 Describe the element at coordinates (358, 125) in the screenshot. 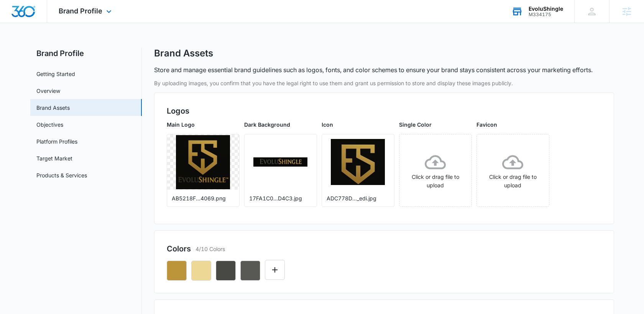

I see `p: Icon` at that location.